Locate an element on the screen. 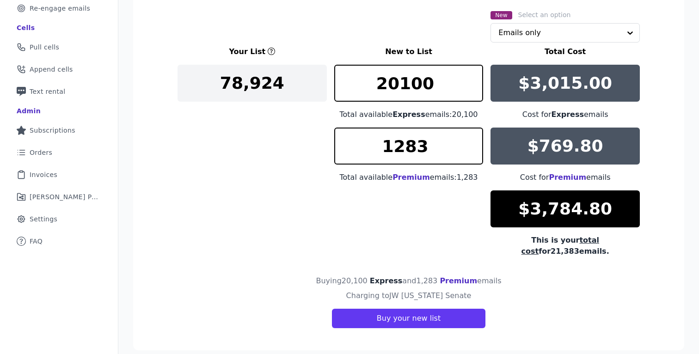 This screenshot has height=354, width=699. span: Append cells is located at coordinates (51, 69).